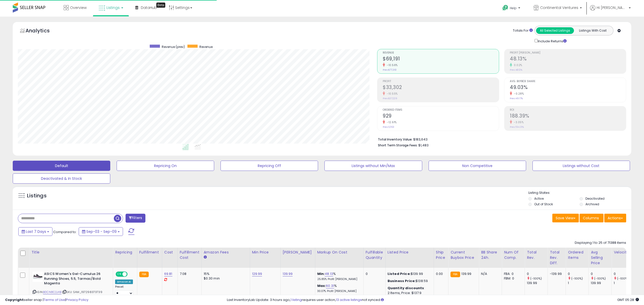 The width and height of the screenshot is (644, 305). What do you see at coordinates (339, 252) in the screenshot?
I see `div: Markup on Cost` at bounding box center [339, 252].